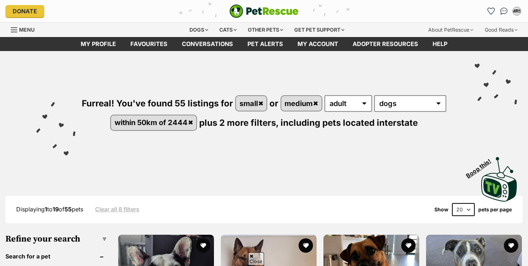 This screenshot has height=266, width=528. What do you see at coordinates (27, 30) in the screenshot?
I see `span: Menu` at bounding box center [27, 30].